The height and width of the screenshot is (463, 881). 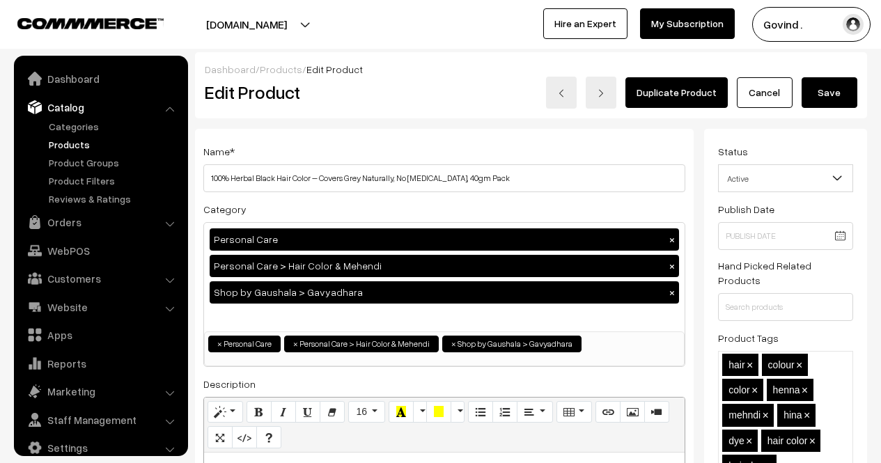 I want to click on span: dye, so click(x=736, y=441).